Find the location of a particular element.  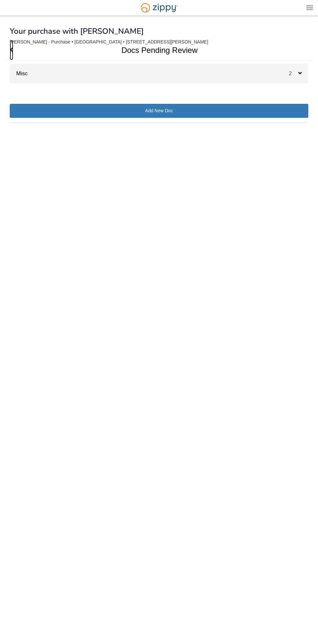

a: Add New Doc is located at coordinates (159, 110).